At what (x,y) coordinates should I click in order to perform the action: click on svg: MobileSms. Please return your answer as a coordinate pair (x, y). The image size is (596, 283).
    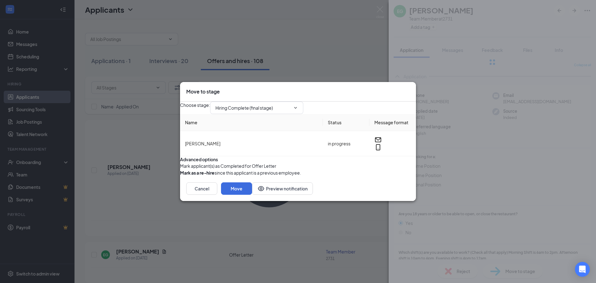
    Looking at the image, I should click on (378, 147).